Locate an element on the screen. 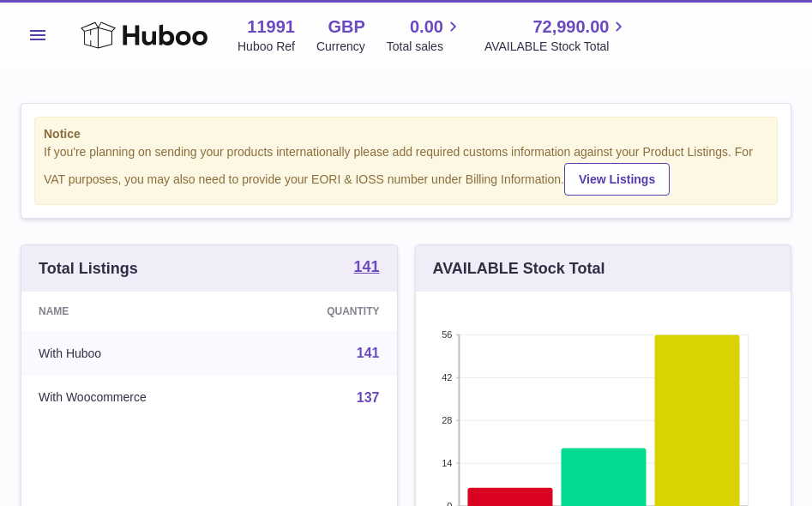 This screenshot has width=812, height=506. span: 0.00 is located at coordinates (426, 27).